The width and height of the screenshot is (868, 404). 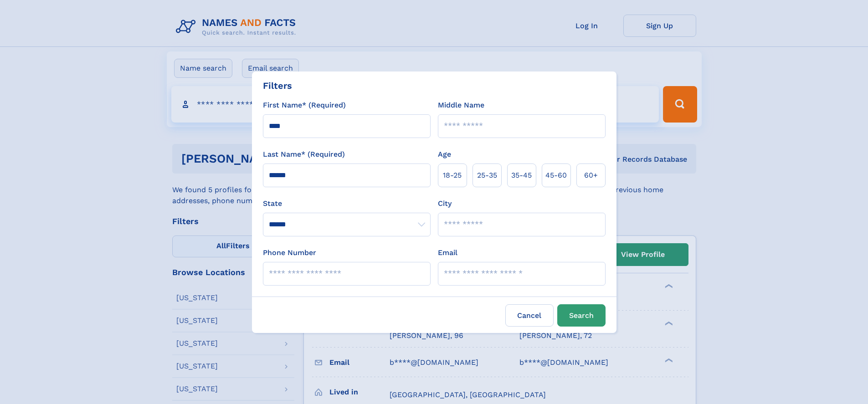 What do you see at coordinates (452, 176) in the screenshot?
I see `span: 18‑25` at bounding box center [452, 176].